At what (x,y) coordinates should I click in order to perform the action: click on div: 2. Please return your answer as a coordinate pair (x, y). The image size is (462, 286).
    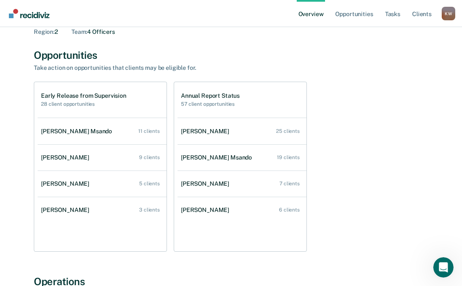
    Looking at the image, I should click on (46, 32).